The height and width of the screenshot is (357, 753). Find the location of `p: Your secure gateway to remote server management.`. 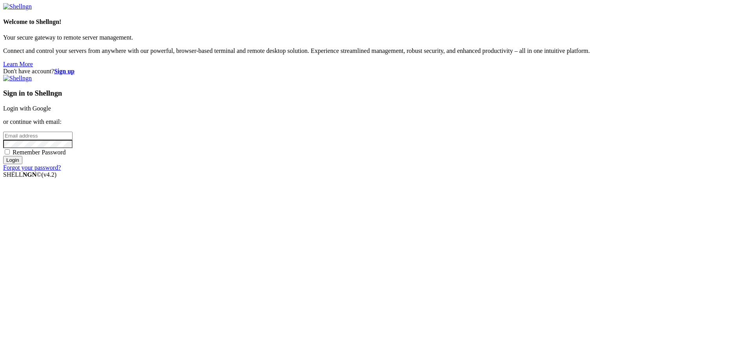

p: Your secure gateway to remote server management. is located at coordinates (377, 38).